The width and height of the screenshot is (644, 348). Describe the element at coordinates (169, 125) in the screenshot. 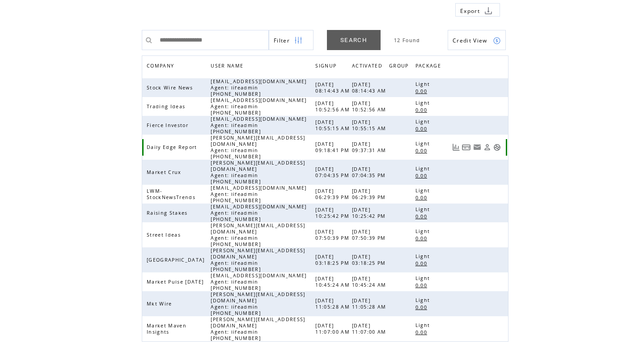

I see `span: Fierce Investor` at that location.